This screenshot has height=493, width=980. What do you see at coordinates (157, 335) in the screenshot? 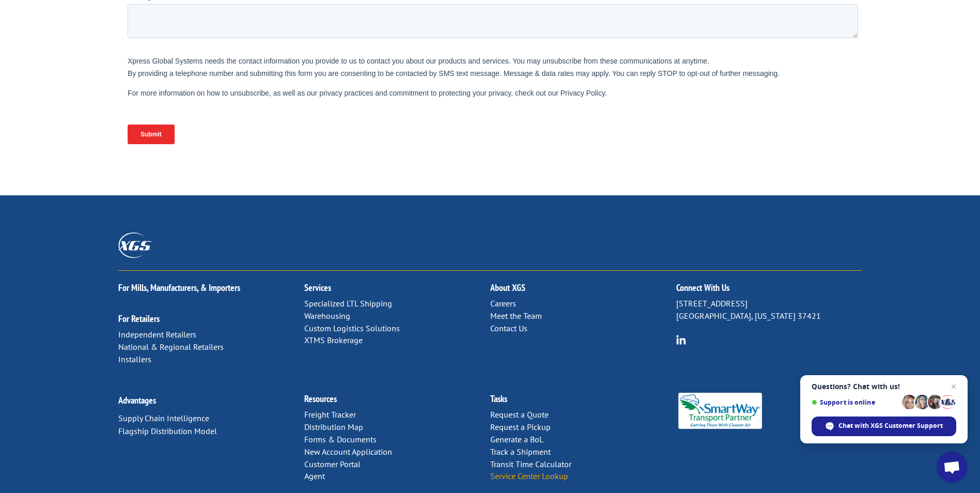
I see `a: Independent Retailers` at bounding box center [157, 335].